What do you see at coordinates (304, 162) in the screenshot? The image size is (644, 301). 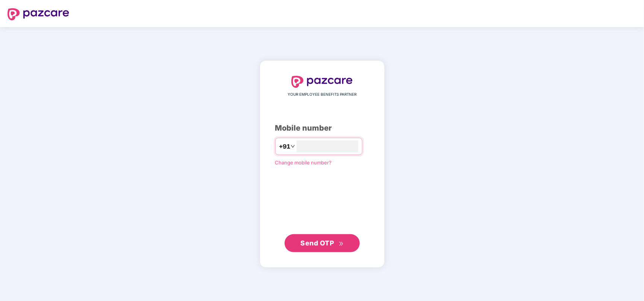 I see `a: Change mobile number?` at bounding box center [304, 162].